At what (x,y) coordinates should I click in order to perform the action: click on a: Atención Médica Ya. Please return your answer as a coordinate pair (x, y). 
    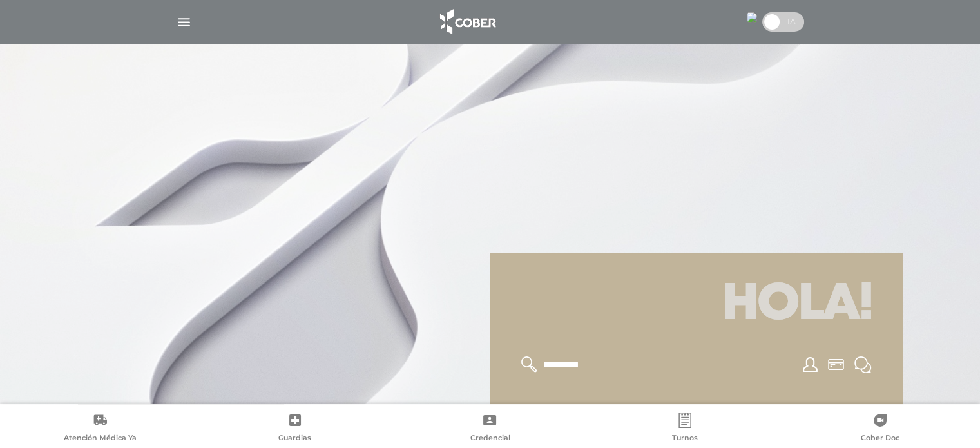
    Looking at the image, I should click on (100, 429).